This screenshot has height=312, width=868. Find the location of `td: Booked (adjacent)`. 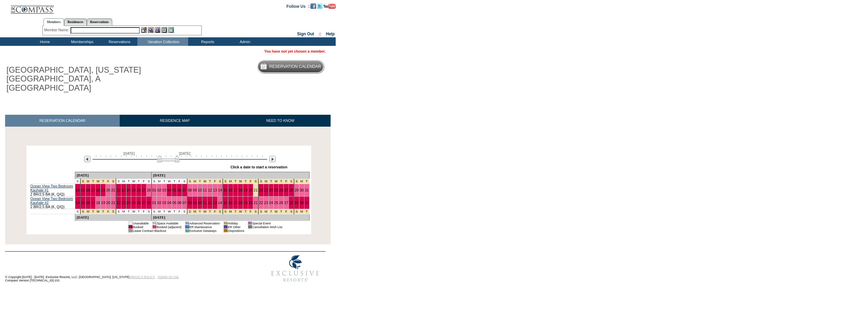

td: Booked (adjacent) is located at coordinates (169, 227).